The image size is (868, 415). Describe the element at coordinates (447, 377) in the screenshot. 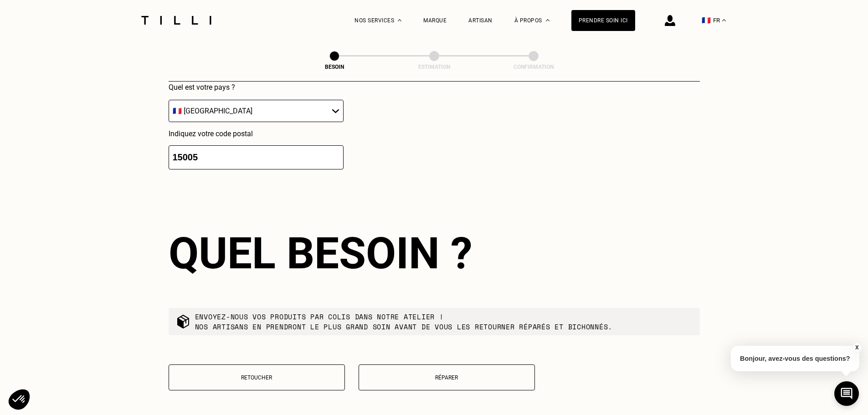

I see `button: Réparer` at that location.